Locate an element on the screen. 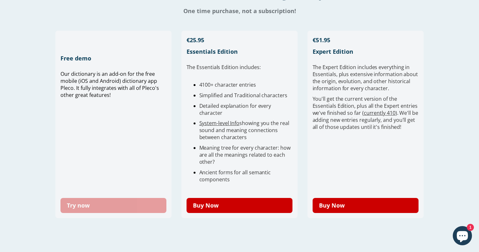  span: The Essentials Edition includes: is located at coordinates (224, 67).